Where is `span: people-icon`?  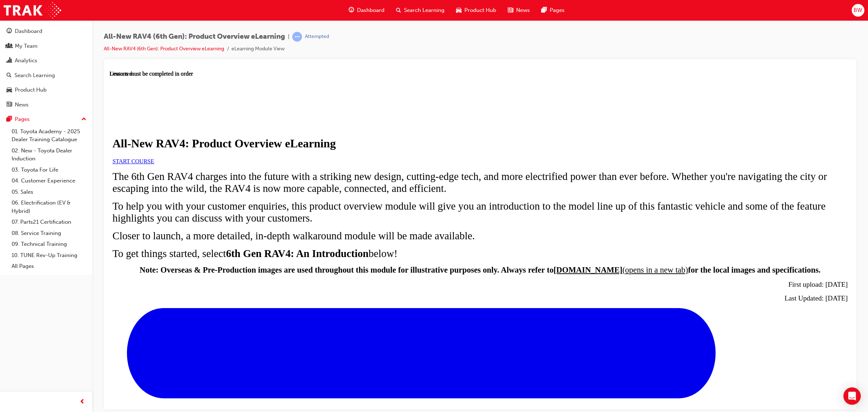
span: people-icon is located at coordinates (9, 46).